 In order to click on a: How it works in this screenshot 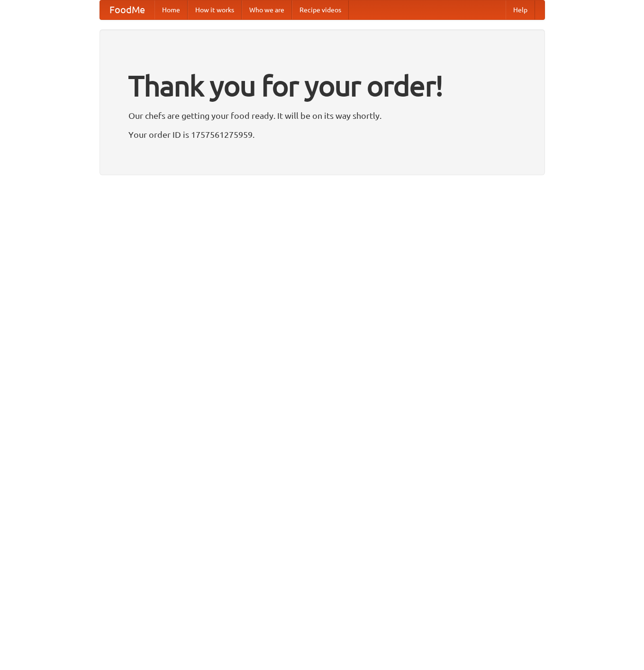, I will do `click(215, 10)`.